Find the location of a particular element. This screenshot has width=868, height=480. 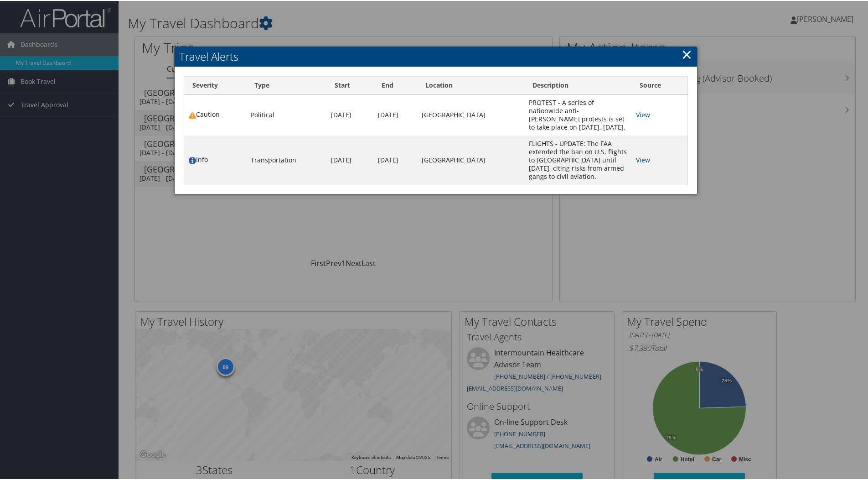

td: Political is located at coordinates (286, 114).